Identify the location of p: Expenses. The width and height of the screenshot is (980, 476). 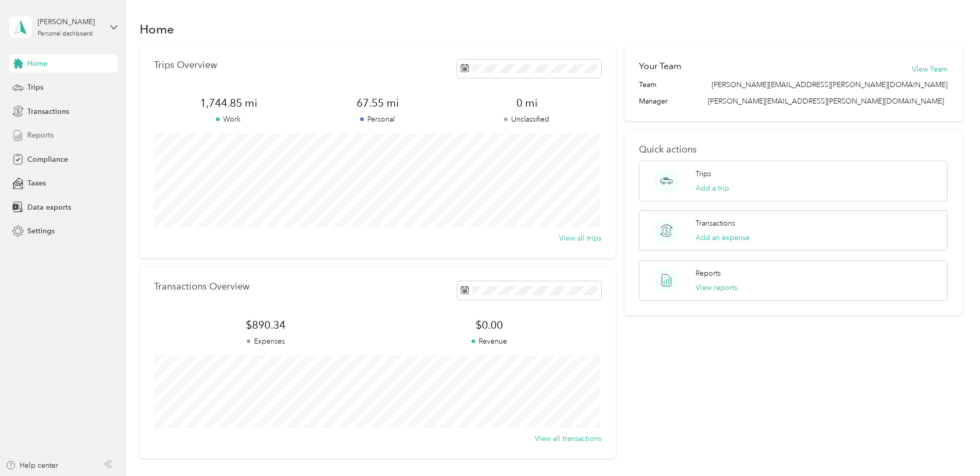
(266, 341).